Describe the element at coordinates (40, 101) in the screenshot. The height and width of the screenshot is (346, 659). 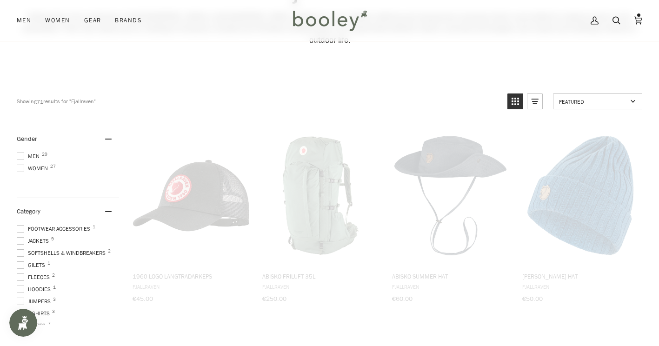
I see `b: 71` at that location.